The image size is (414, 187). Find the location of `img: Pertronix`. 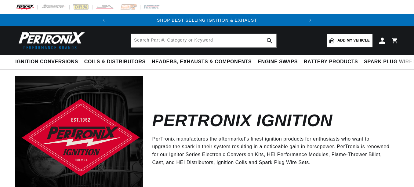

img: Pertronix is located at coordinates (50, 40).